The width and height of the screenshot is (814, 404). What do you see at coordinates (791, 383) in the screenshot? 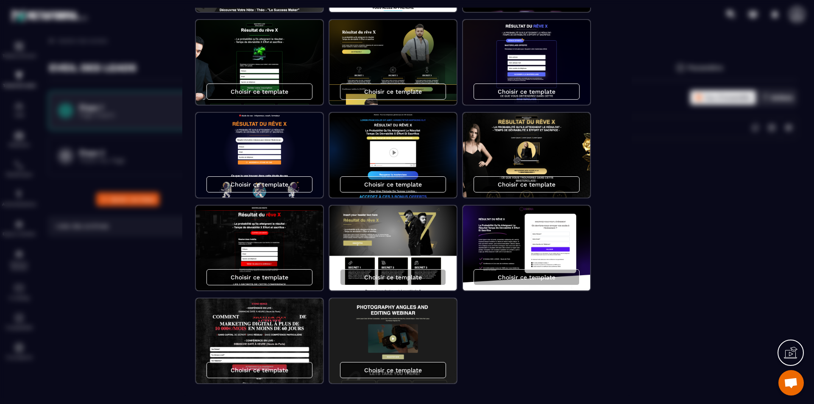
I see `a: Ouvrir le chat` at bounding box center [791, 383].